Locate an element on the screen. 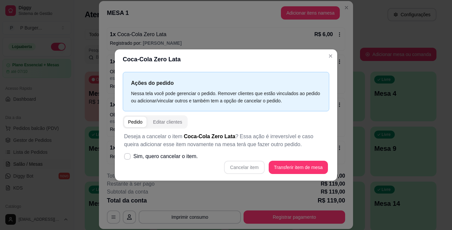  p: Deseja a cancelar o item ? Essa ação é irreversível e caso queira adicionar esse item novamente n... is located at coordinates (226, 140).